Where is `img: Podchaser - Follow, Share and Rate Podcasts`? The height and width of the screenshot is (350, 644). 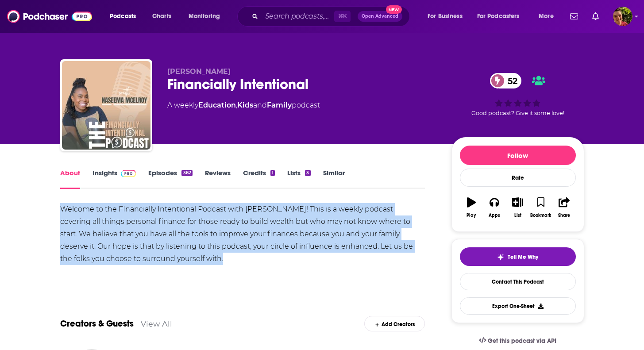
img: Podchaser - Follow, Share and Rate Podcasts is located at coordinates (50, 16).